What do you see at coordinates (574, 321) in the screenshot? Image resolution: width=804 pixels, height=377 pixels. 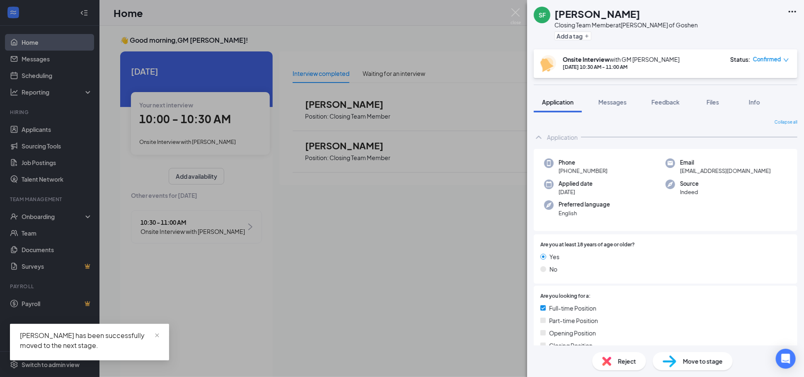 I see `span: Part-time Position` at bounding box center [574, 321].